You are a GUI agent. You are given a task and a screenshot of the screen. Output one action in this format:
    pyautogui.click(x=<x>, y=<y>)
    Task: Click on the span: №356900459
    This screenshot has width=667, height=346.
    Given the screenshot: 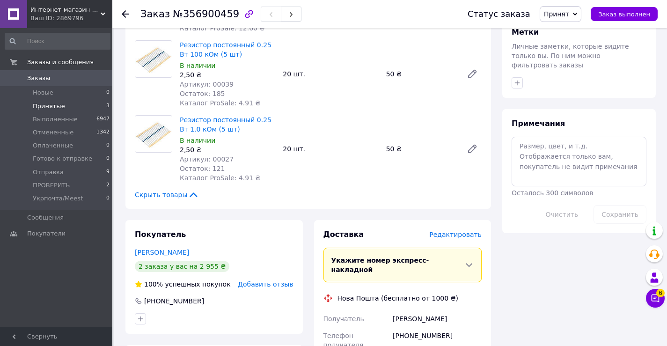 What is the action you would take?
    pyautogui.click(x=206, y=14)
    